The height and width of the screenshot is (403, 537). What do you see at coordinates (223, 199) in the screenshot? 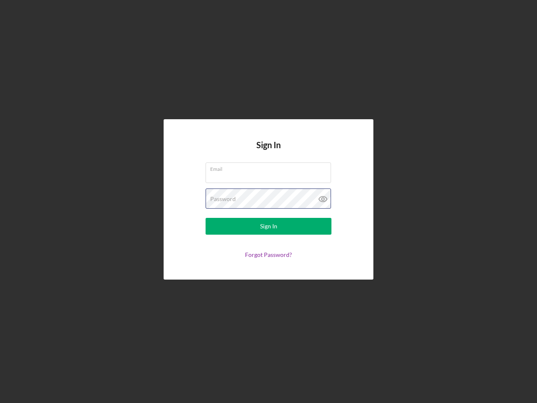
I see `label: Password` at bounding box center [223, 199].